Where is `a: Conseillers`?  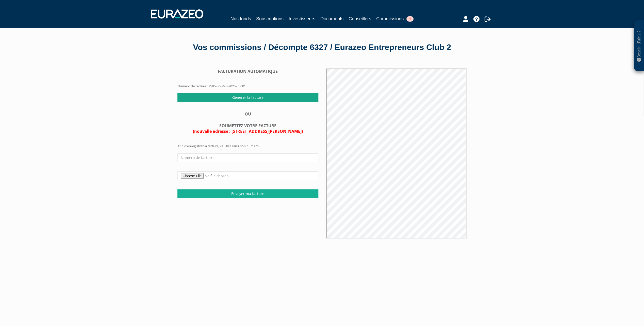
a: Conseillers is located at coordinates (360, 19).